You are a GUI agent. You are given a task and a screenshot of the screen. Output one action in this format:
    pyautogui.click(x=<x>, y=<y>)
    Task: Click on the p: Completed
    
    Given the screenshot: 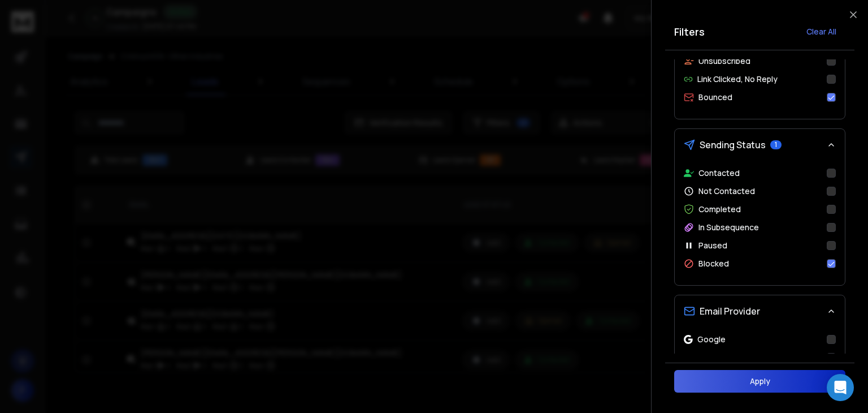 What is the action you would take?
    pyautogui.click(x=719, y=209)
    